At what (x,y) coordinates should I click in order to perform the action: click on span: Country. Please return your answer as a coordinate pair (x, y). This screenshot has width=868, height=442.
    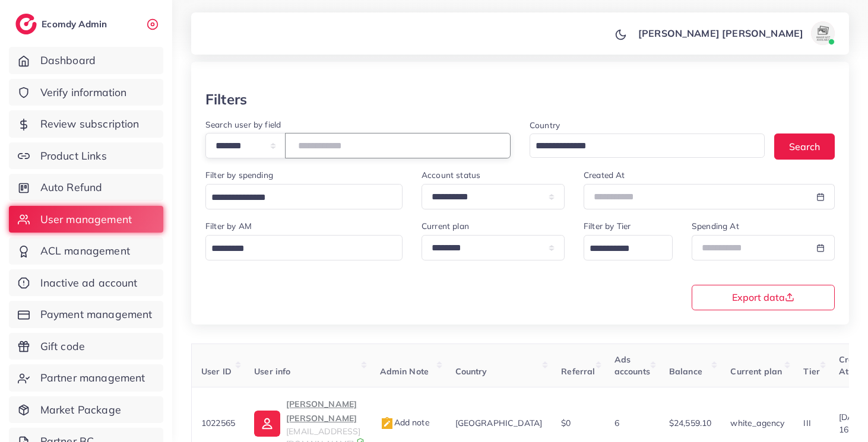
    Looking at the image, I should click on (472, 371).